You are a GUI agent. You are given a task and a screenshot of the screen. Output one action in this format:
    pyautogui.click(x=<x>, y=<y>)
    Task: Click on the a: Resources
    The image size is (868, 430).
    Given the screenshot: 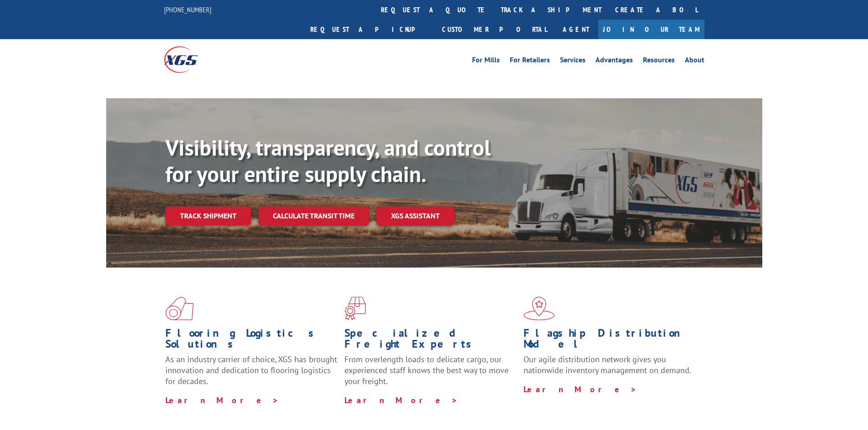 What is the action you would take?
    pyautogui.click(x=659, y=61)
    